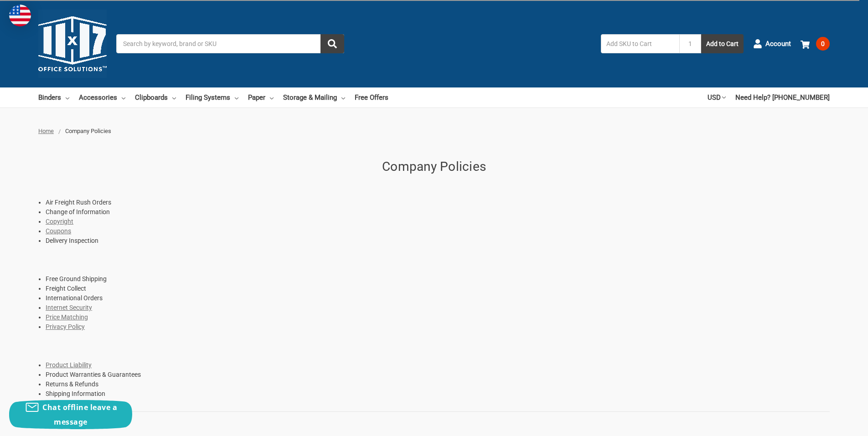 The height and width of the screenshot is (436, 868). Describe the element at coordinates (314, 98) in the screenshot. I see `a: Storage & Mailing` at that location.